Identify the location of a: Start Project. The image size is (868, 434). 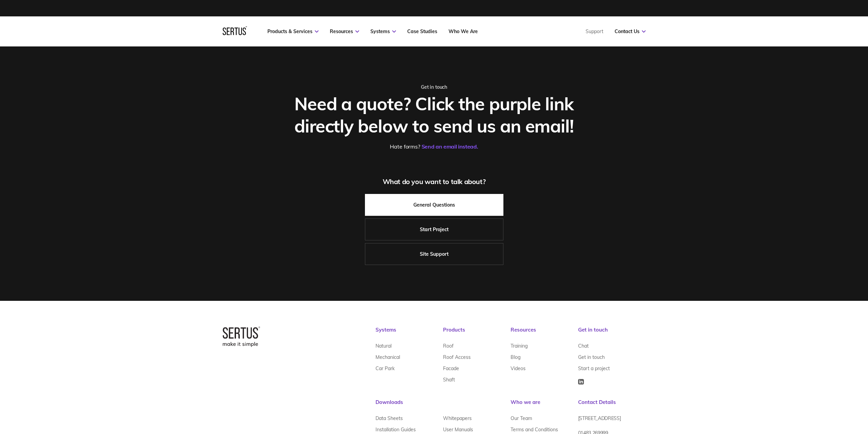
(434, 229).